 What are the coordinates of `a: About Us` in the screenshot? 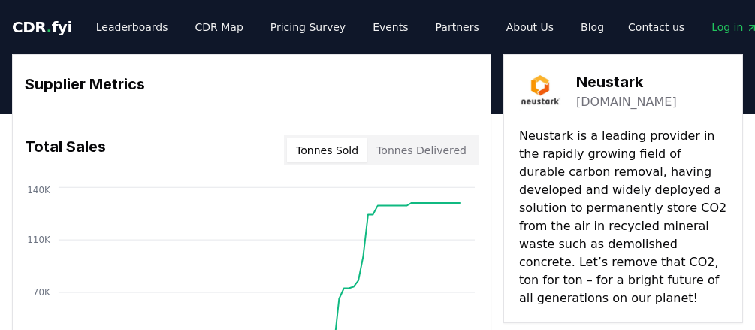 It's located at (530, 27).